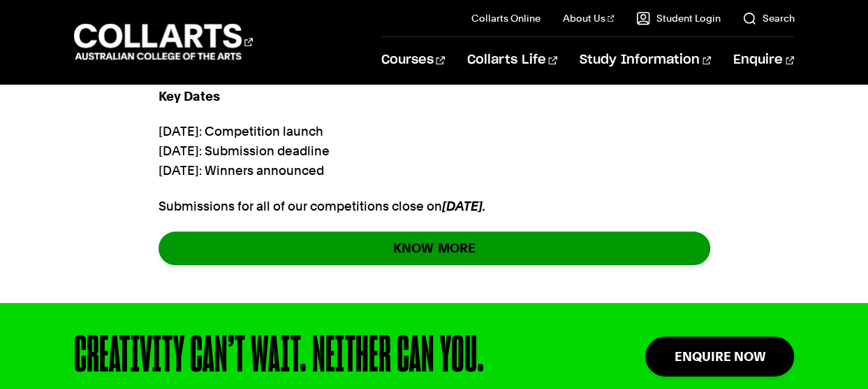 The width and height of the screenshot is (868, 389). I want to click on a: Enquire, so click(764, 60).